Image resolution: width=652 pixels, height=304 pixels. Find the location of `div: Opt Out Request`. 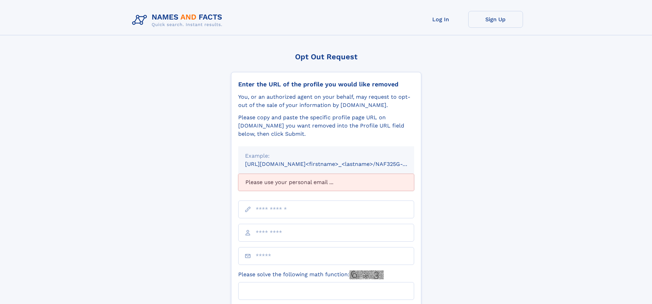

div: Opt Out Request is located at coordinates (326, 56).